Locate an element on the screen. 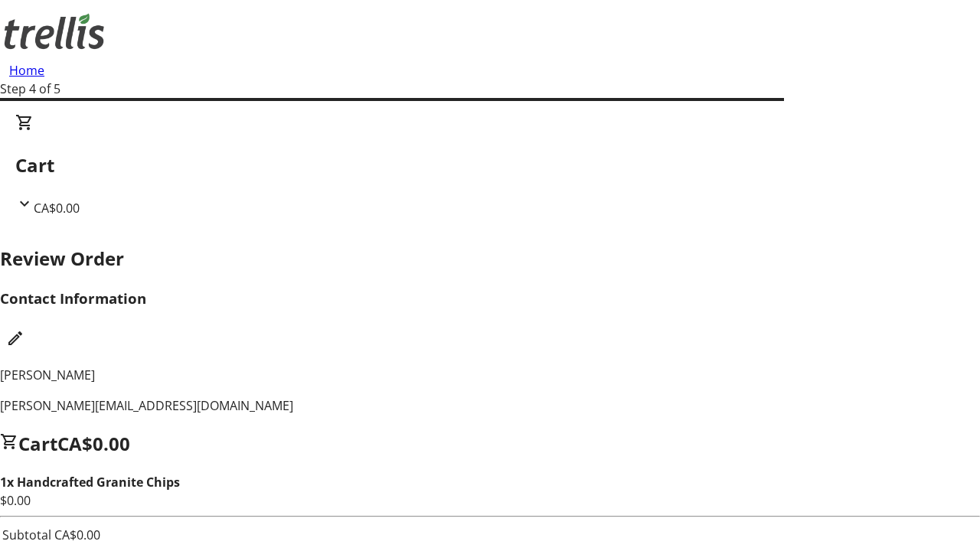 This screenshot has height=551, width=980. td: CA$0.00 is located at coordinates (78, 535).